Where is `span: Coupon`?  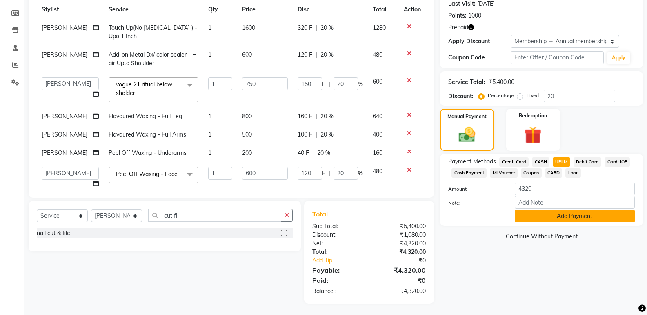
span: Coupon is located at coordinates (531, 173).